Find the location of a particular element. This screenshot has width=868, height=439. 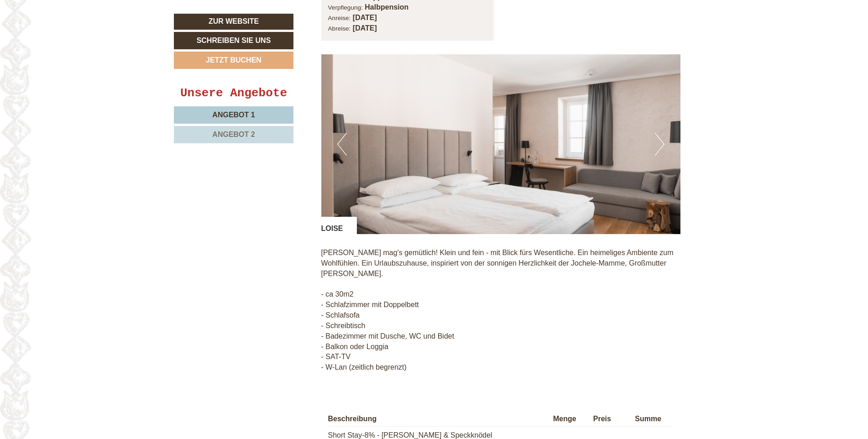

div: LOISE is located at coordinates (339, 225).